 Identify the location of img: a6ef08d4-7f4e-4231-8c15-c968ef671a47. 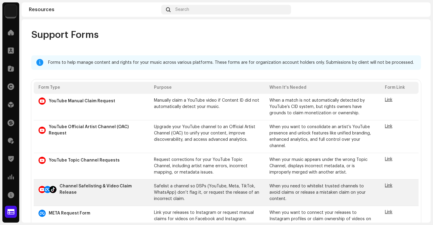
(11, 11).